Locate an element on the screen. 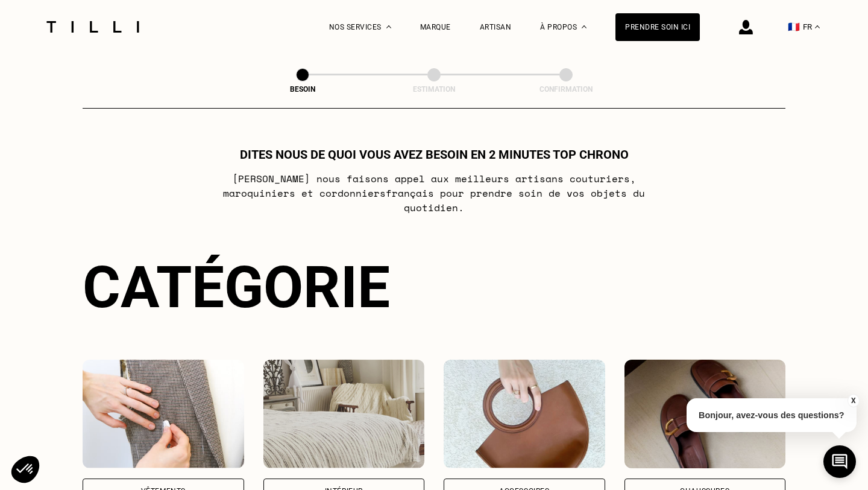  div: Catégorie is located at coordinates (434, 287).